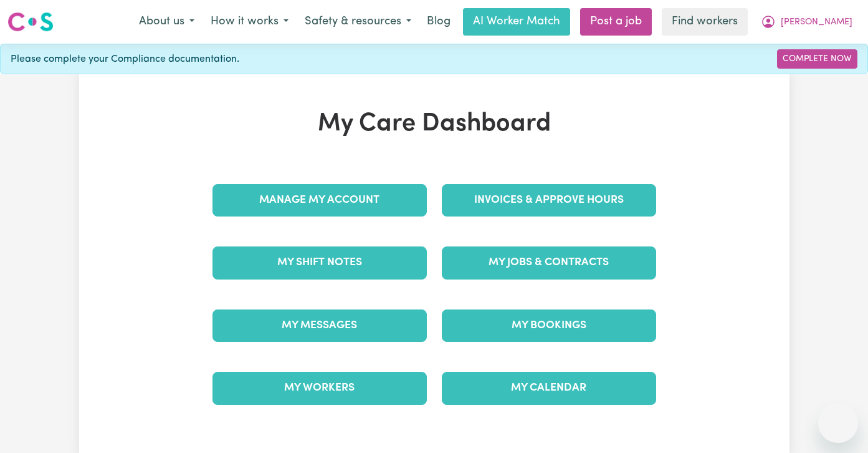 The width and height of the screenshot is (868, 453). I want to click on a: AI Worker Match, so click(517, 22).